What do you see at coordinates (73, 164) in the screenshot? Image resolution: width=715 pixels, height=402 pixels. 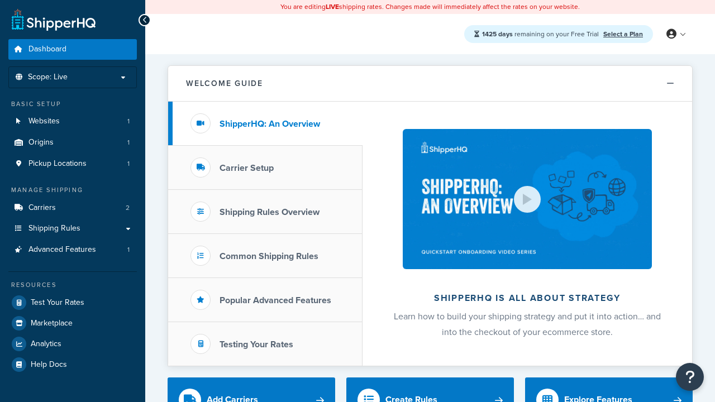 I see `a: Pickup Locations1` at bounding box center [73, 164].